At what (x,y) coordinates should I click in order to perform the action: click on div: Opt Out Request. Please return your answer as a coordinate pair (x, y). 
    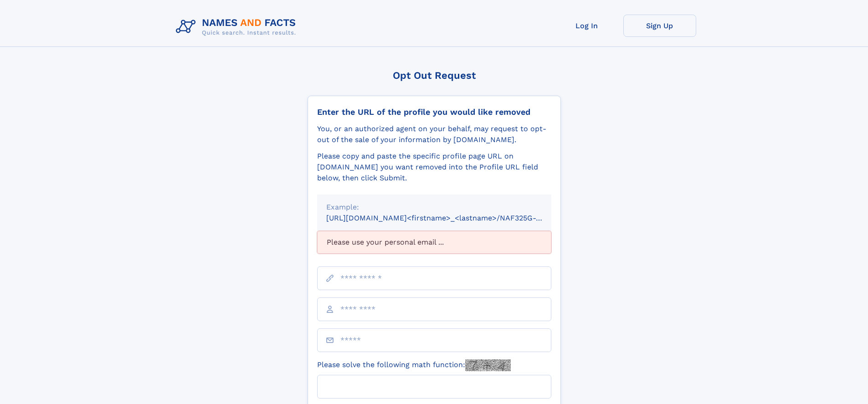
    Looking at the image, I should click on (434, 75).